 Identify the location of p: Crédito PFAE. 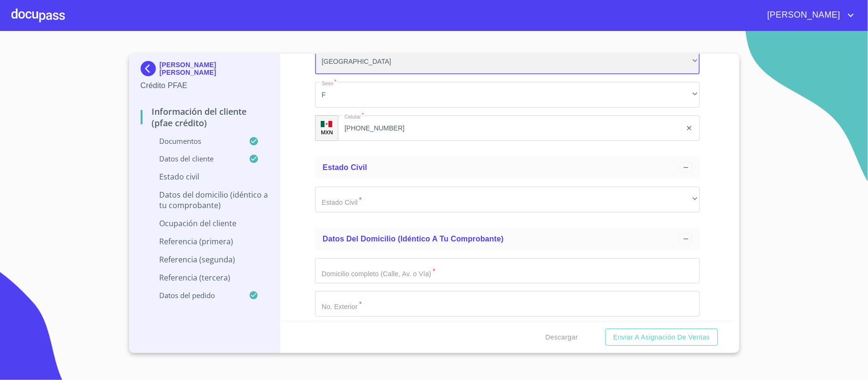
(205, 86).